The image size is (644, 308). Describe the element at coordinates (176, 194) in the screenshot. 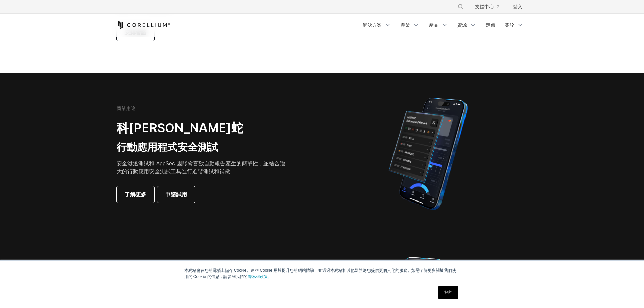

I see `font: 申請試用` at that location.